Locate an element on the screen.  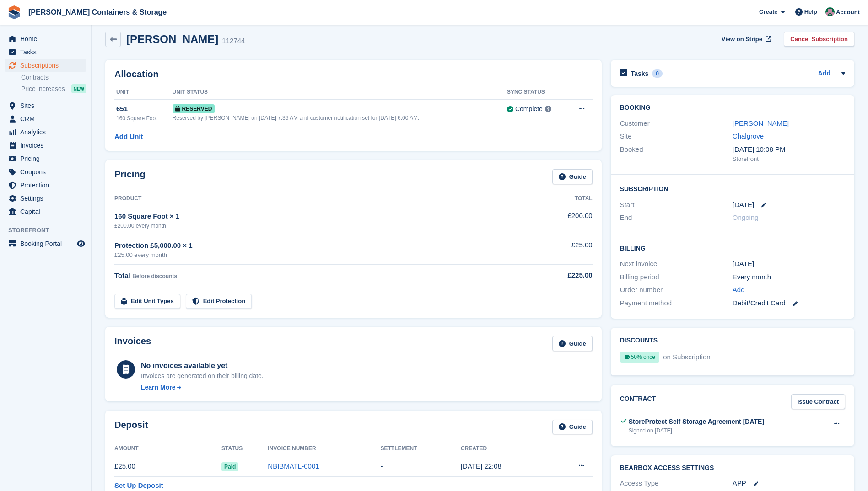
span: Tasks is located at coordinates (48, 52).